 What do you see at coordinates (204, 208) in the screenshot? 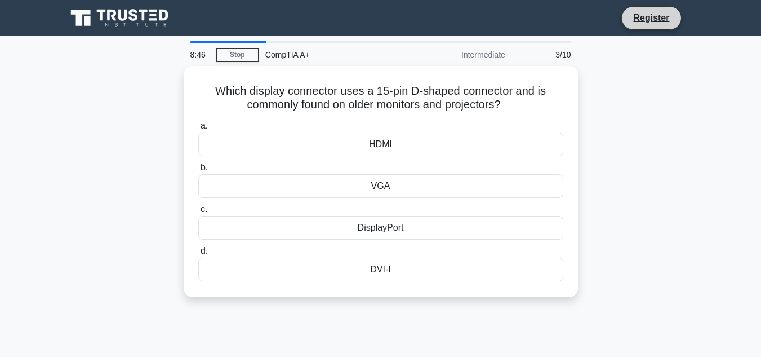
I see `span: c.` at bounding box center [204, 208].